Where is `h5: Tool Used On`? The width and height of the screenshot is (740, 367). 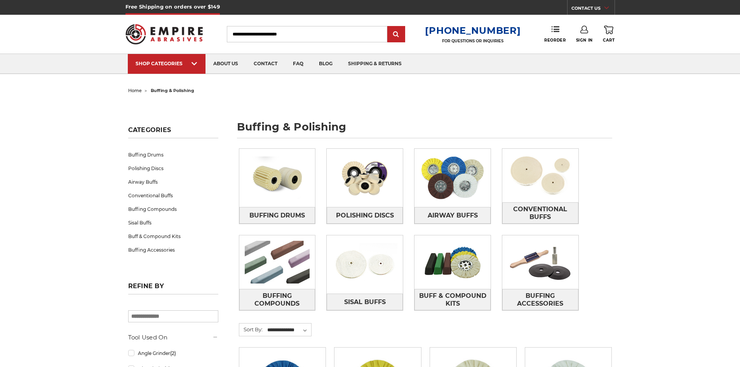
h5: Tool Used On is located at coordinates (173, 338).